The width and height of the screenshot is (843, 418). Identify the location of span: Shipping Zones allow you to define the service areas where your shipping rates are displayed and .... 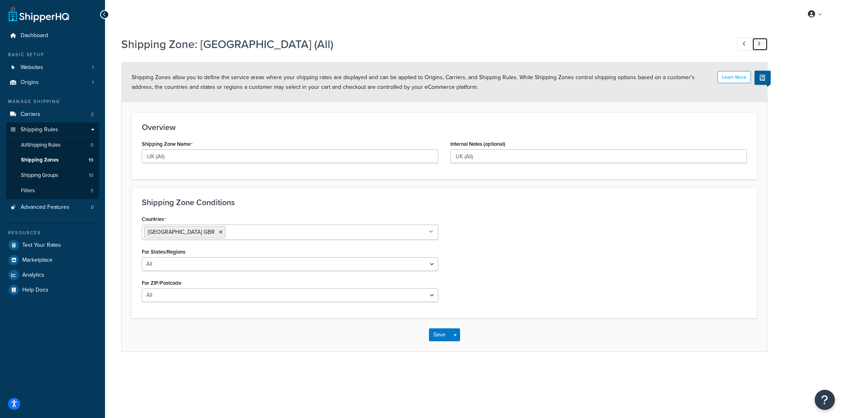
(413, 82).